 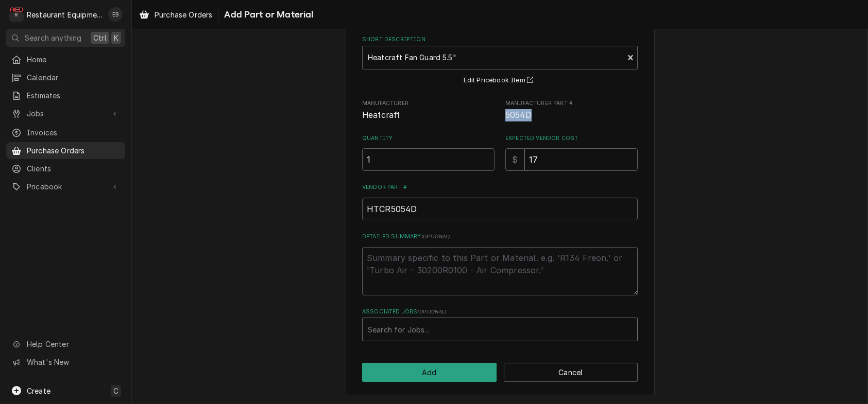 I want to click on div: EB, so click(x=115, y=14).